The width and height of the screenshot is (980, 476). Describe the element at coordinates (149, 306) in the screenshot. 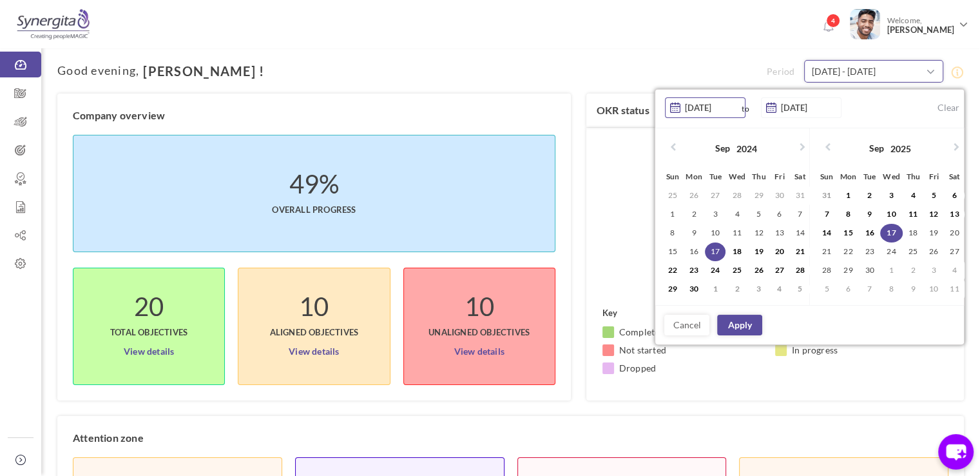

I see `label: 20` at that location.